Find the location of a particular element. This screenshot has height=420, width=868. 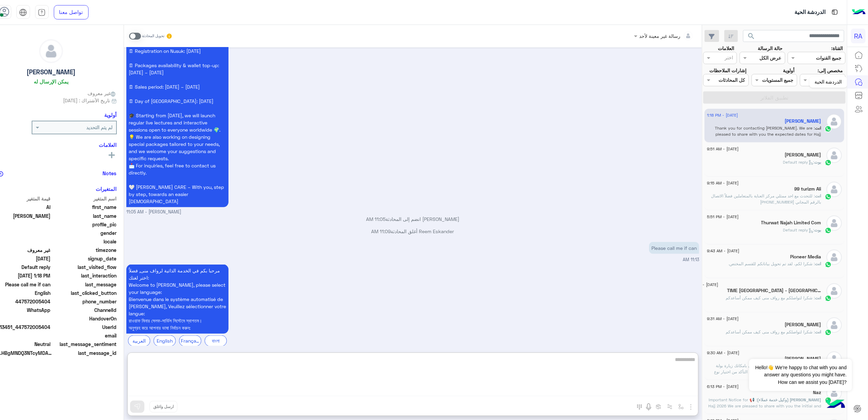

span: Hello!👋 We're happy to chat with you and answer any questions you might have. How can we assist y... is located at coordinates (801, 374).